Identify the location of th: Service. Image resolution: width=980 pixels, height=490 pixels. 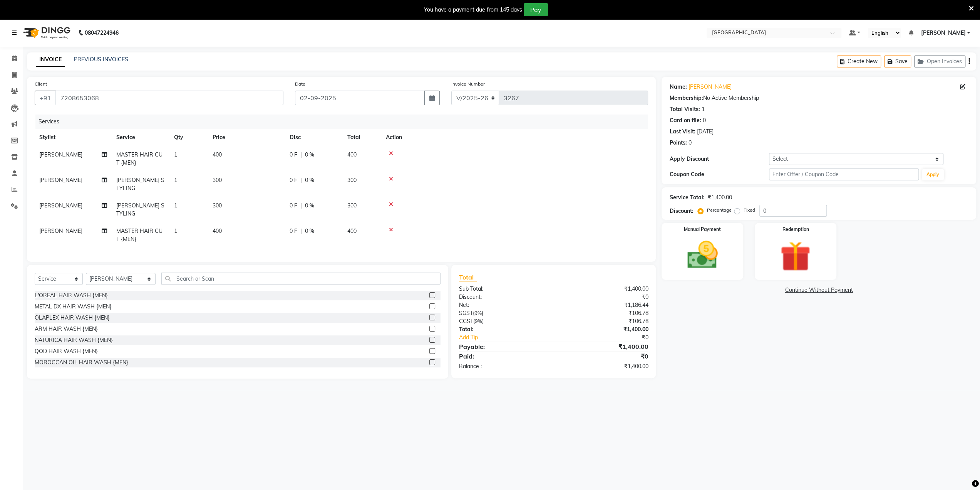
(140, 137).